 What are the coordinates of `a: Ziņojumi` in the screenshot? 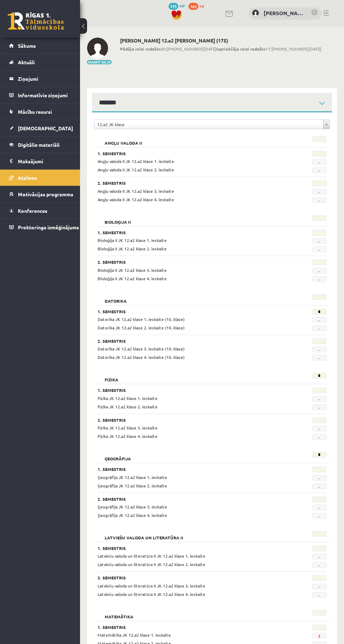 It's located at (40, 79).